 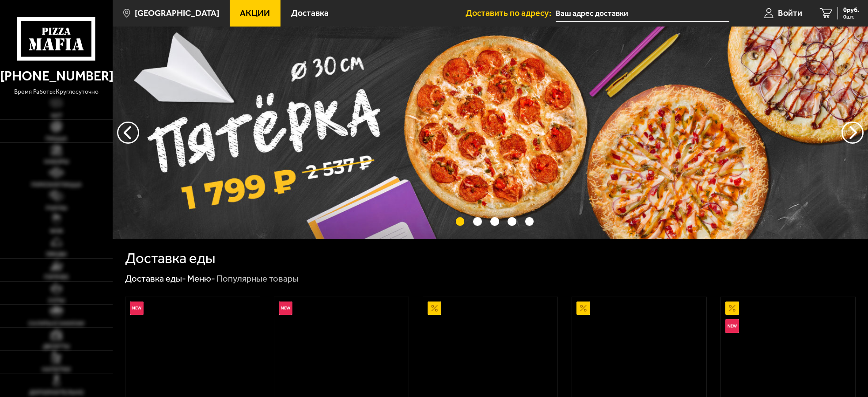 What do you see at coordinates (852, 132) in the screenshot?
I see `button: предыдущий` at bounding box center [852, 132].